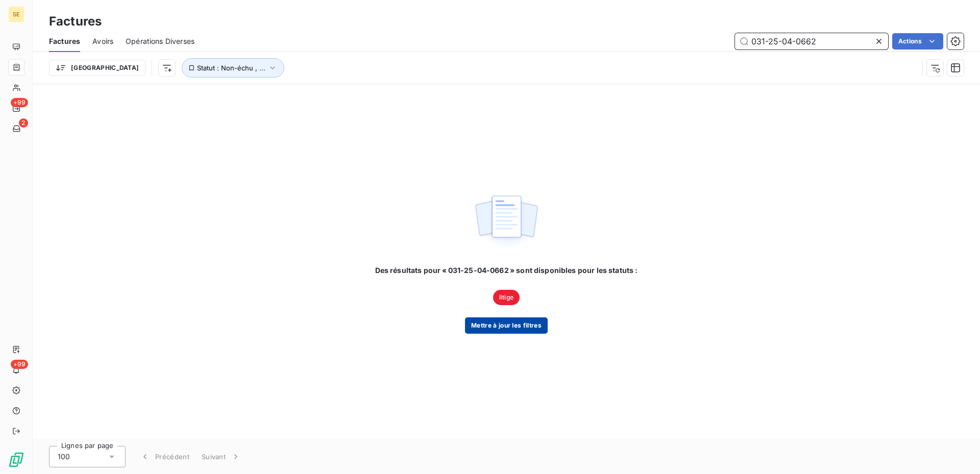 The height and width of the screenshot is (474, 980). Describe the element at coordinates (506, 297) in the screenshot. I see `span: litige` at that location.